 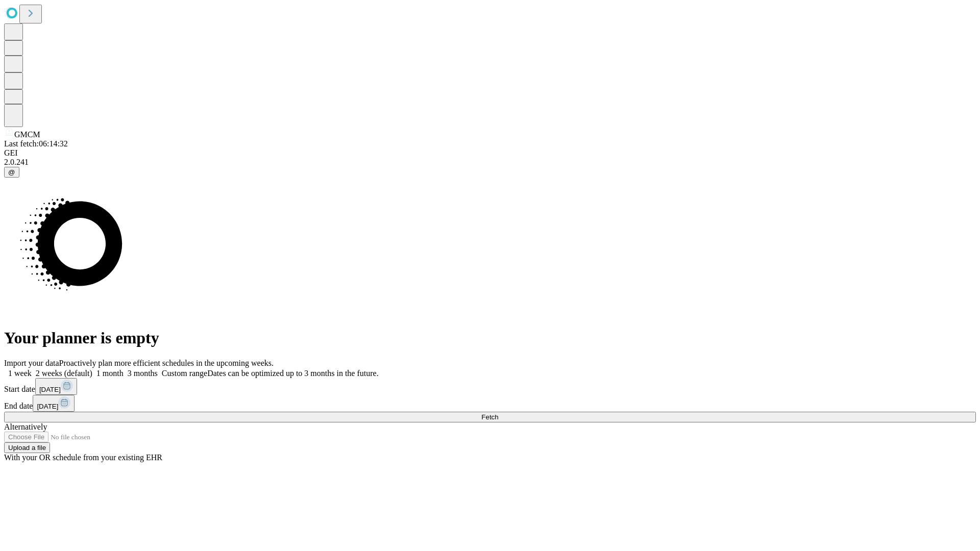 I want to click on div: 2.0.241, so click(x=490, y=162).